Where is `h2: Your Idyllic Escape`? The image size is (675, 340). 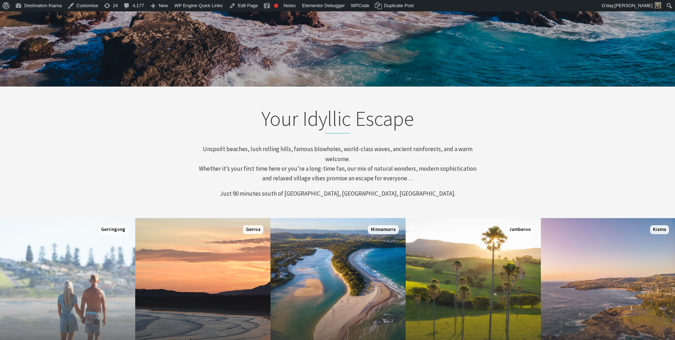
h2: Your Idyllic Escape is located at coordinates (338, 120).